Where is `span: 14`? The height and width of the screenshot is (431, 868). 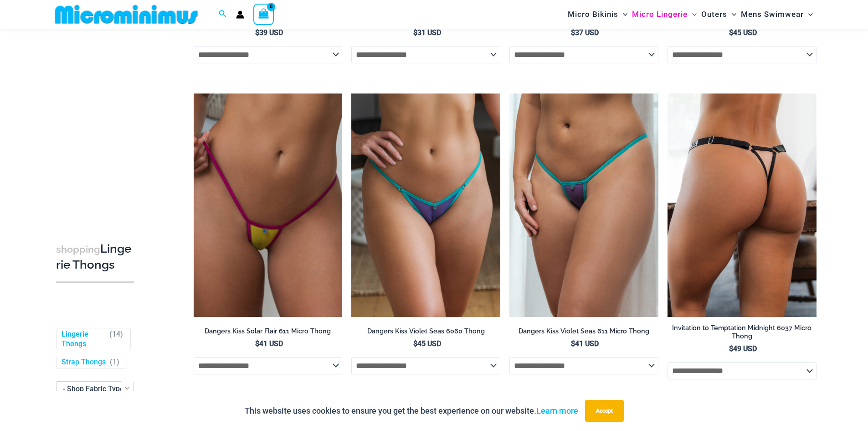 span: 14 is located at coordinates (116, 334).